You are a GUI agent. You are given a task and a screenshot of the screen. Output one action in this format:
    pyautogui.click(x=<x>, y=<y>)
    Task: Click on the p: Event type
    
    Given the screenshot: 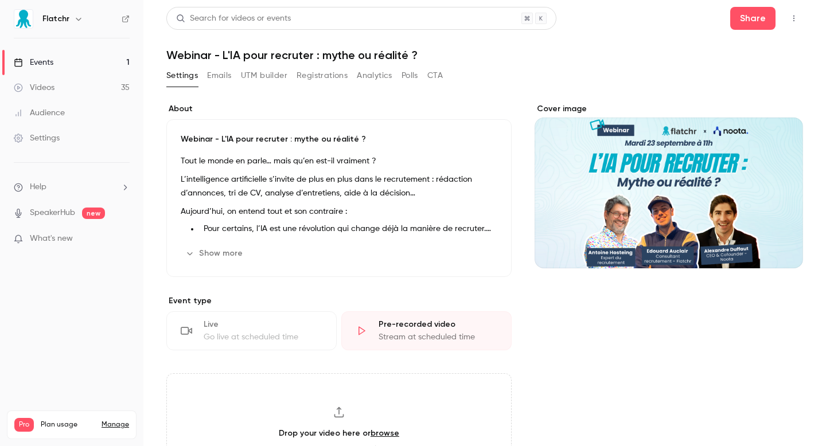 What is the action you would take?
    pyautogui.click(x=339, y=301)
    